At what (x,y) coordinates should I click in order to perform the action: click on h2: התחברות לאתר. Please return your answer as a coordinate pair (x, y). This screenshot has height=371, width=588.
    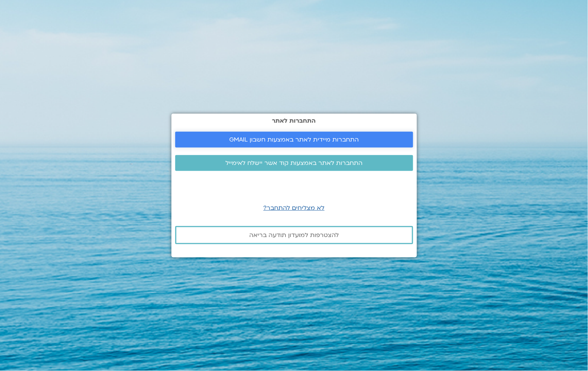
    Looking at the image, I should click on (294, 121).